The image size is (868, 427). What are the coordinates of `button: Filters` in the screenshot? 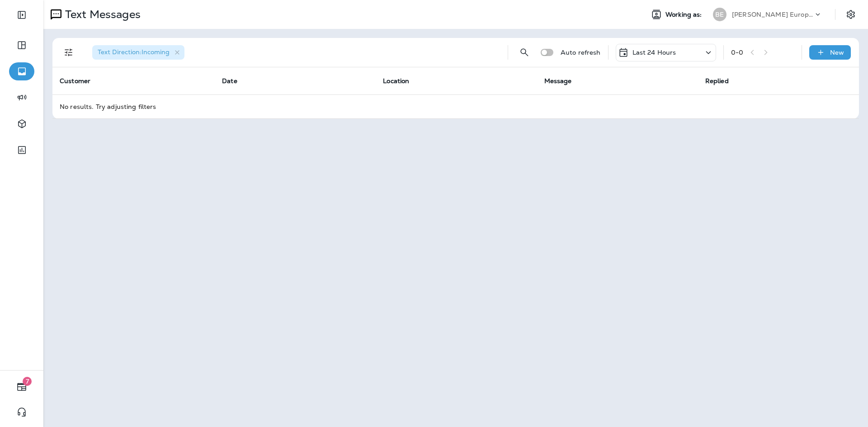 It's located at (69, 53).